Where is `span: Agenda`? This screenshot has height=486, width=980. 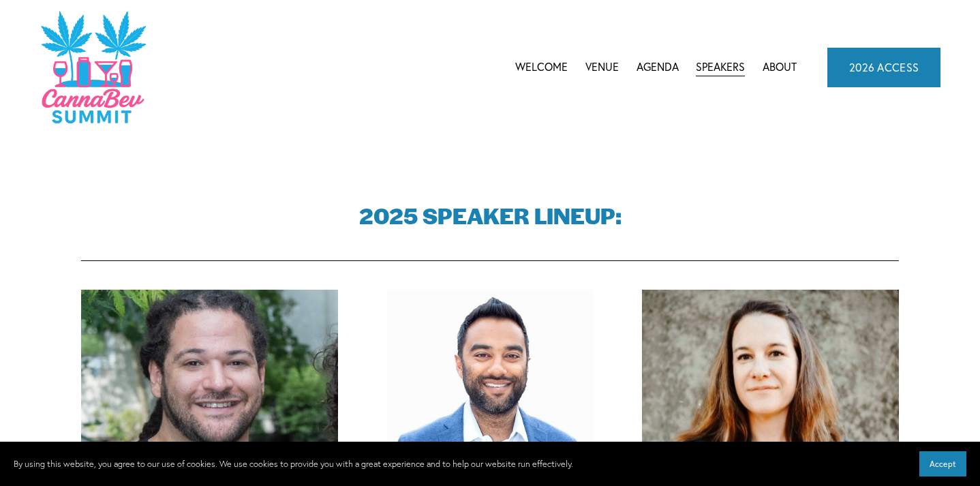
span: Agenda is located at coordinates (658, 67).